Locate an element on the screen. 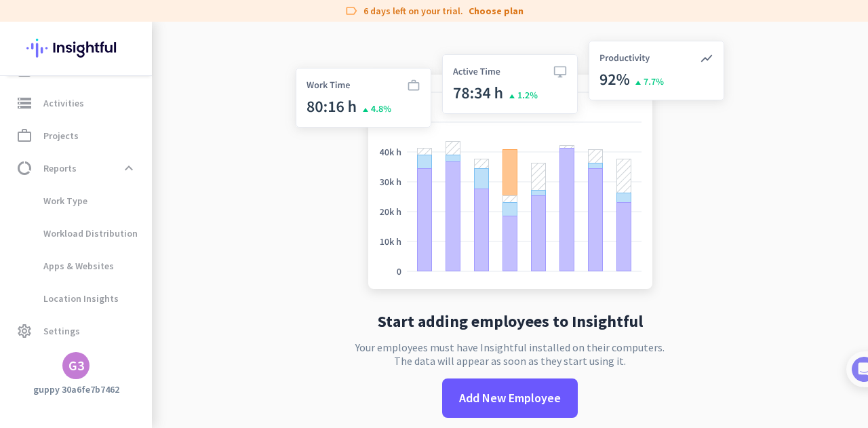 This screenshot has height=428, width=868. i: data_usage is located at coordinates (24, 168).